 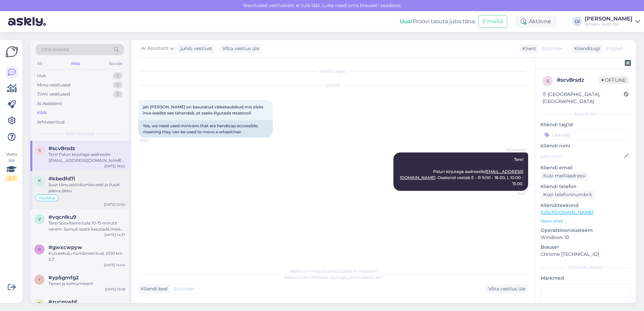 What do you see at coordinates (586, 124) in the screenshot?
I see `p: Kliendi tag'id` at bounding box center [586, 124].